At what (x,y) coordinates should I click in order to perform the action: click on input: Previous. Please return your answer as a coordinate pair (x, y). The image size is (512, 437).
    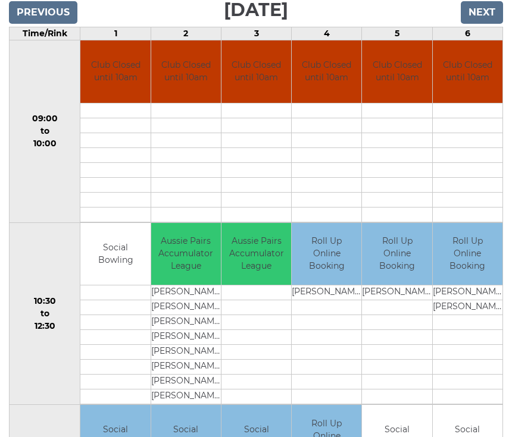
    Looking at the image, I should click on (43, 13).